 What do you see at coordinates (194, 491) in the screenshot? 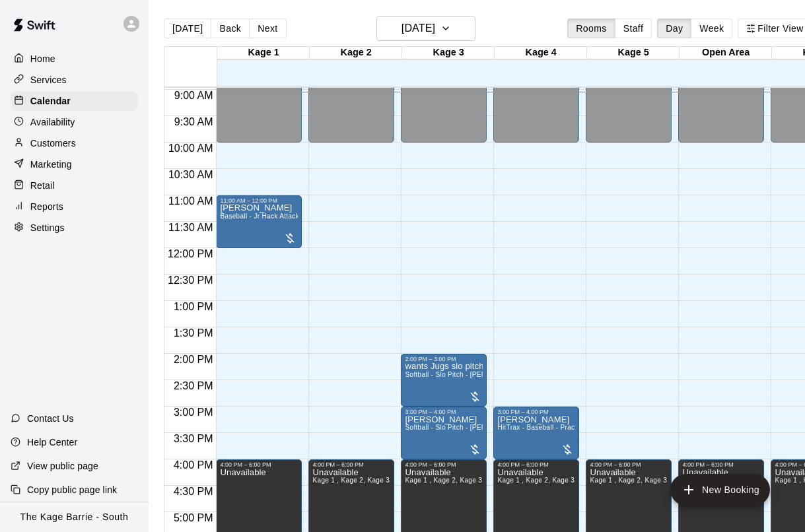
I see `span: 4:30 PM` at bounding box center [194, 491].